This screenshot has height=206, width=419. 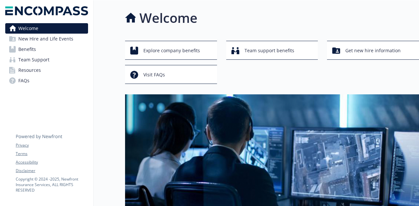 What do you see at coordinates (171, 50) in the screenshot?
I see `button: Explore company benefits` at bounding box center [171, 50].